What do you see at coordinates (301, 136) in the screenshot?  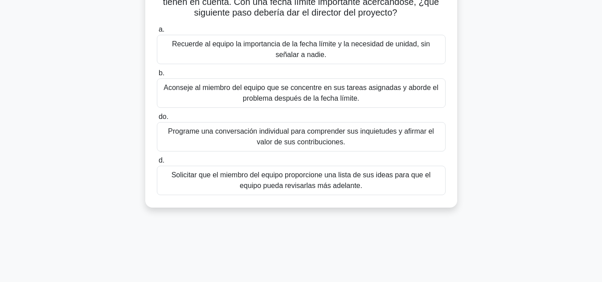 I see `font: Programe una conversación individual para comprender sus inquietudes y afirmar el valor de sus co...` at bounding box center [301, 136].